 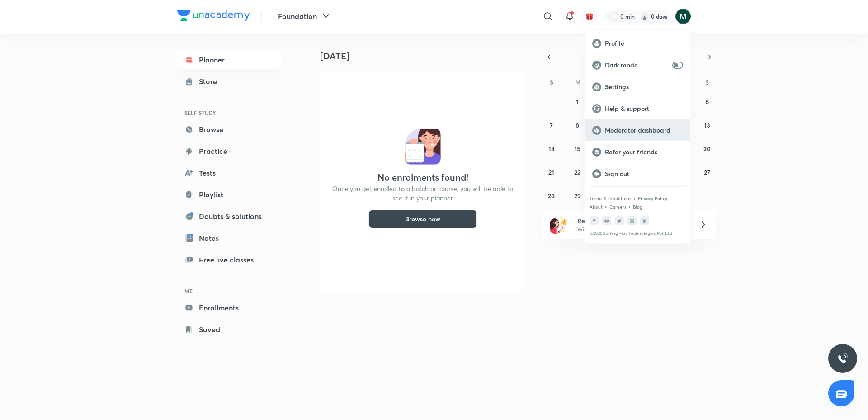 What do you see at coordinates (618, 207) in the screenshot?
I see `p: Careers` at bounding box center [618, 207].